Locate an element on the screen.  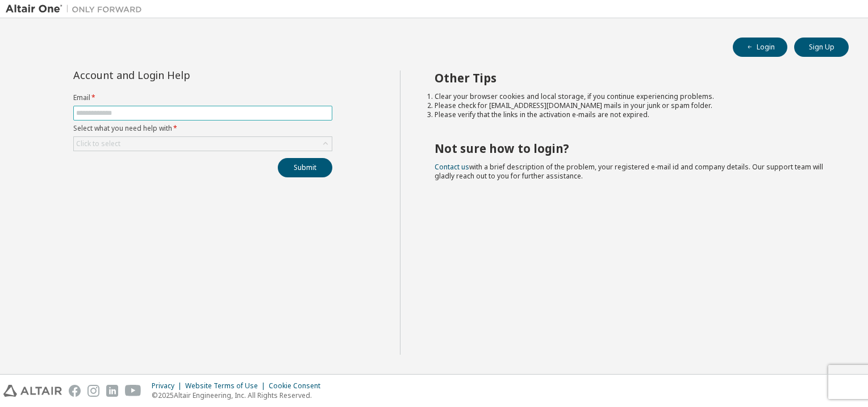
h2: Other Tips is located at coordinates (632, 78).